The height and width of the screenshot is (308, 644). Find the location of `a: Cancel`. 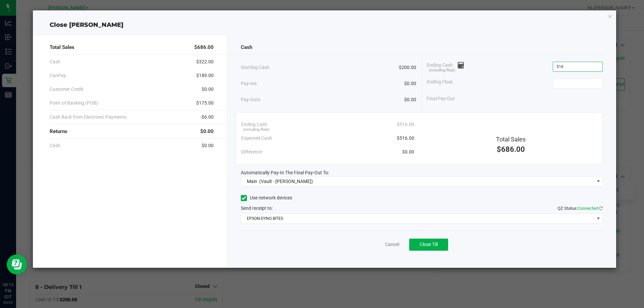

a: Cancel is located at coordinates (392, 245).